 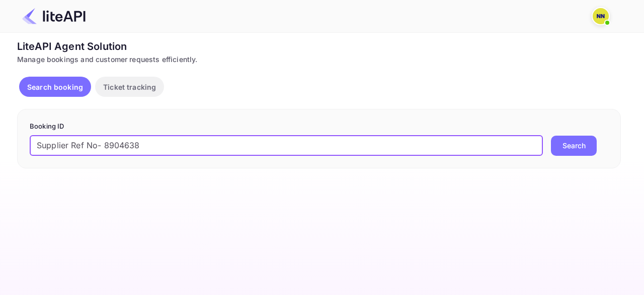 I want to click on button: Search, so click(x=574, y=146).